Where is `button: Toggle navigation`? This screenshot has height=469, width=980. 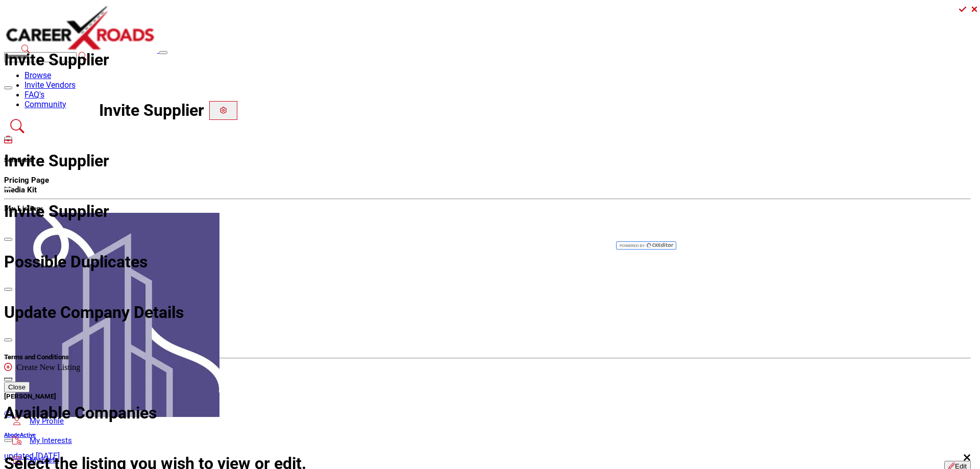 button: Toggle navigation is located at coordinates (163, 53).